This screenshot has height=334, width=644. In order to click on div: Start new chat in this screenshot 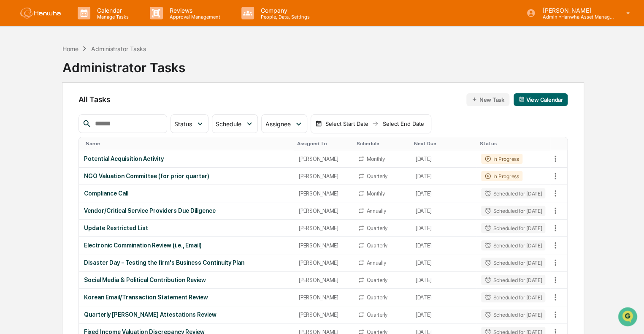, I will do `click(84, 69)`.